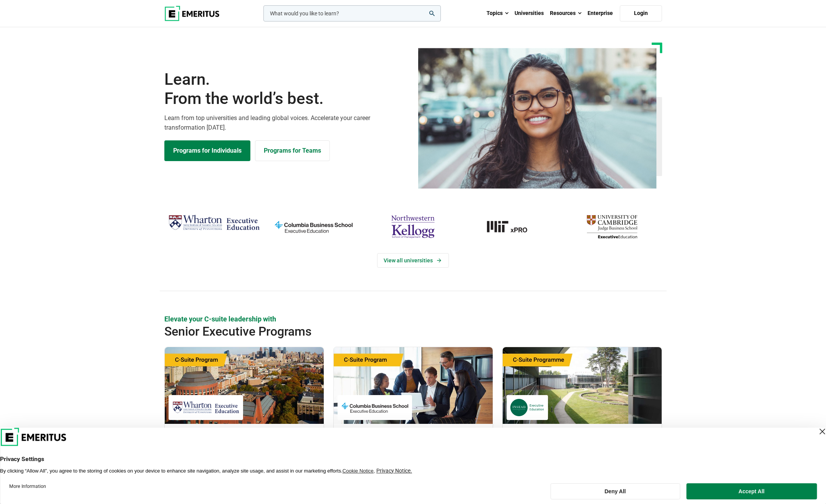 The image size is (826, 504). I want to click on p: Elevate your C-suite leadership with, so click(413, 319).